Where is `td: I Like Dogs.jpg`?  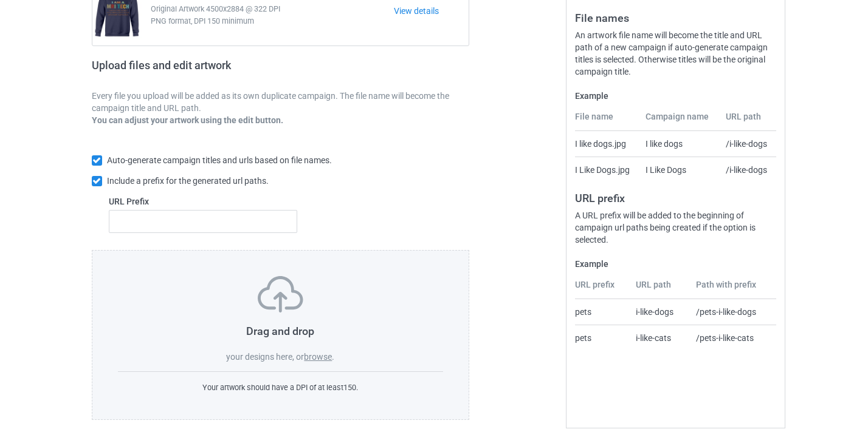
td: I Like Dogs.jpg is located at coordinates (607, 170).